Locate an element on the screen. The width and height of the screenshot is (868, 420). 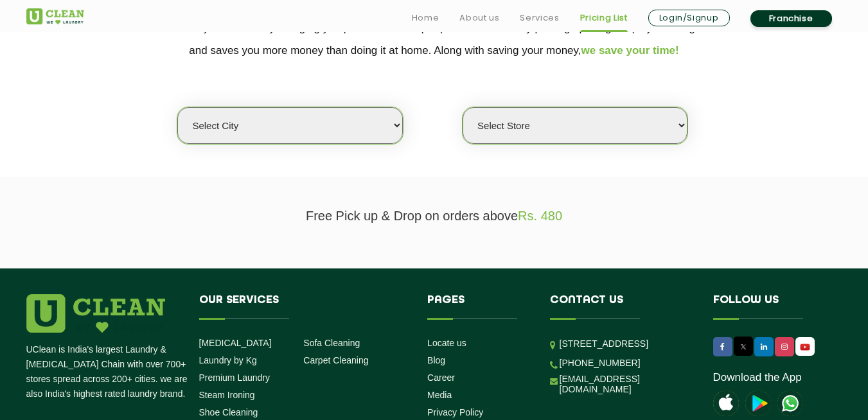
h4: Pages is located at coordinates (479, 307).